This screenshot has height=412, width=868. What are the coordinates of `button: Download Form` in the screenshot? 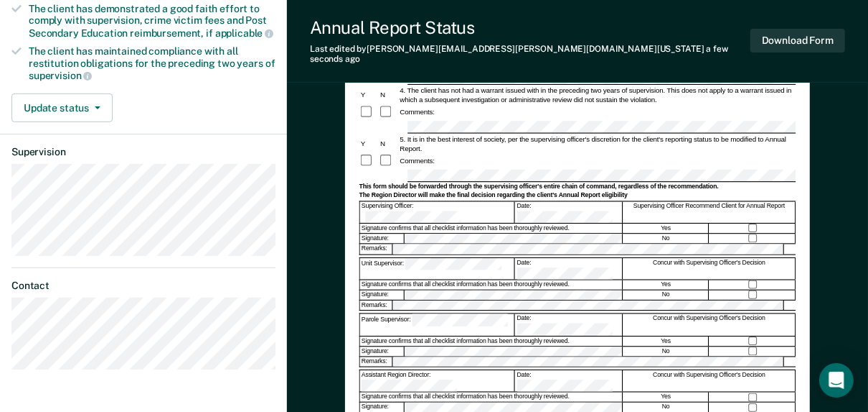 It's located at (798, 40).